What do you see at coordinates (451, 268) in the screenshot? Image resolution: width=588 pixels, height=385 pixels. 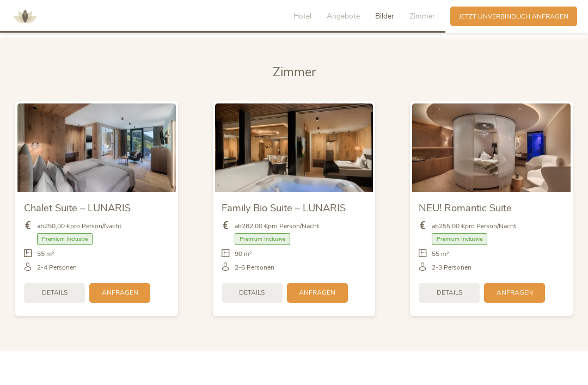 I see `span: 2-3 Personen` at bounding box center [451, 268].